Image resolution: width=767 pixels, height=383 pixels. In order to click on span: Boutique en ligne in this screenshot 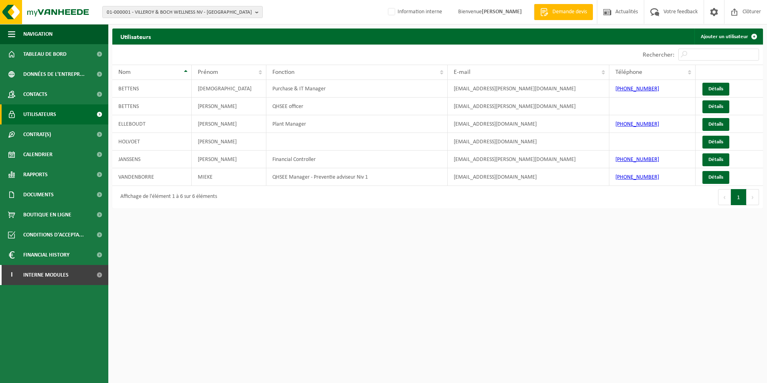, I will do `click(47, 215)`.